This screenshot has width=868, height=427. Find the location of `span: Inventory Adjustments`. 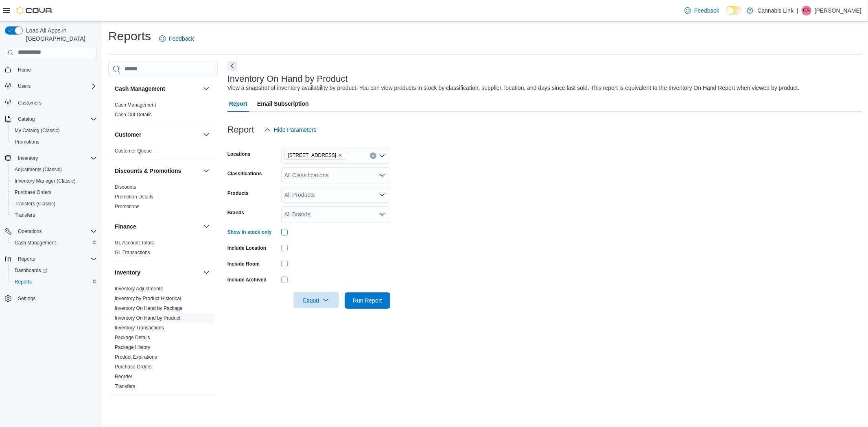

span: Inventory Adjustments is located at coordinates (139, 289).